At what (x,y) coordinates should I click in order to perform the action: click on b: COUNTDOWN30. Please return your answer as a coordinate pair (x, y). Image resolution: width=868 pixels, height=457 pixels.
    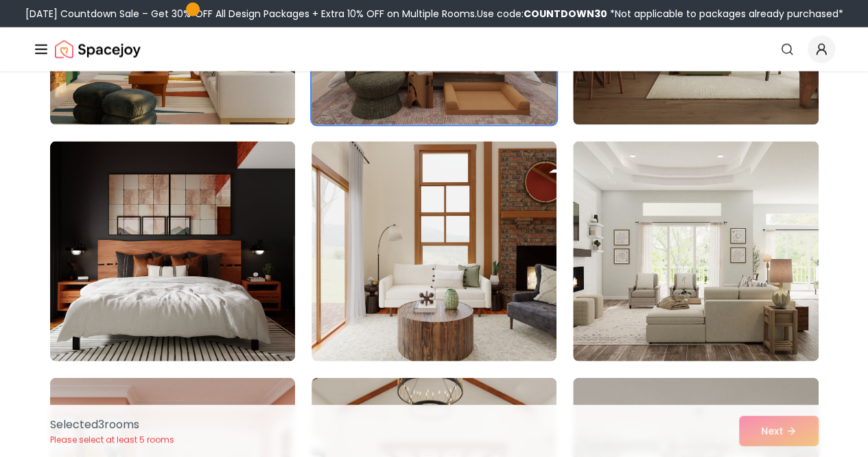
    Looking at the image, I should click on (565, 14).